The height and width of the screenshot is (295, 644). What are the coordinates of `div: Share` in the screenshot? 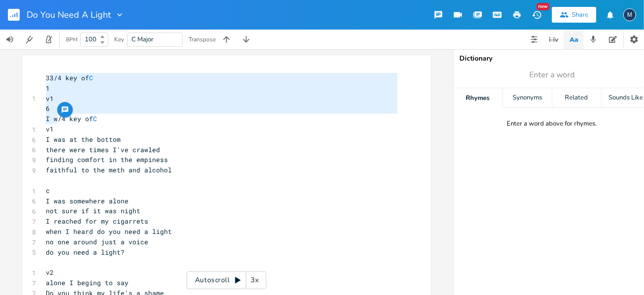 It's located at (580, 15).